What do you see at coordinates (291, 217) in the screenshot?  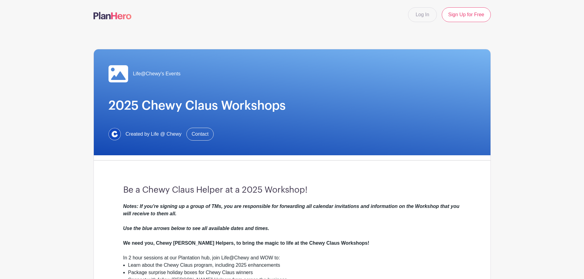 I see `em: Notes: If you're signing up a group of TMs, you are responsible for forwarding all calendar invit...` at bounding box center [291, 217].